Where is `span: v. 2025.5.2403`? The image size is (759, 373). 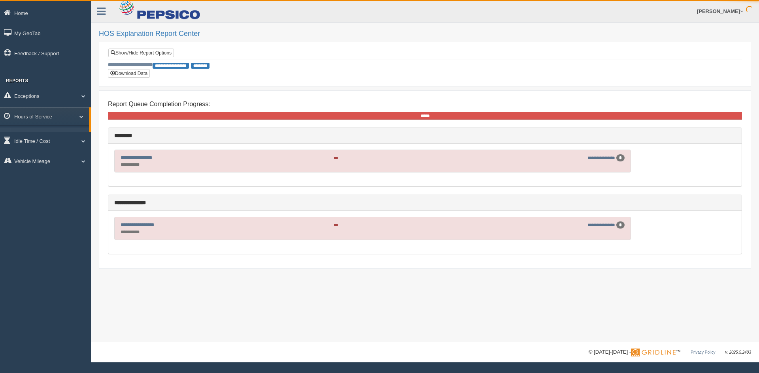
span: v. 2025.5.2403 is located at coordinates (738, 353).